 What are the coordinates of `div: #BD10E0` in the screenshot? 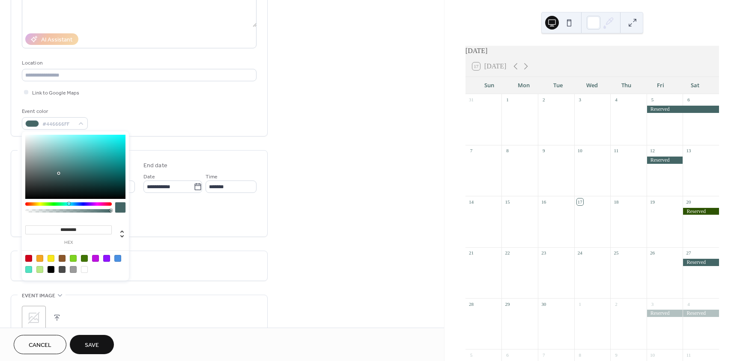 It's located at (95, 259).